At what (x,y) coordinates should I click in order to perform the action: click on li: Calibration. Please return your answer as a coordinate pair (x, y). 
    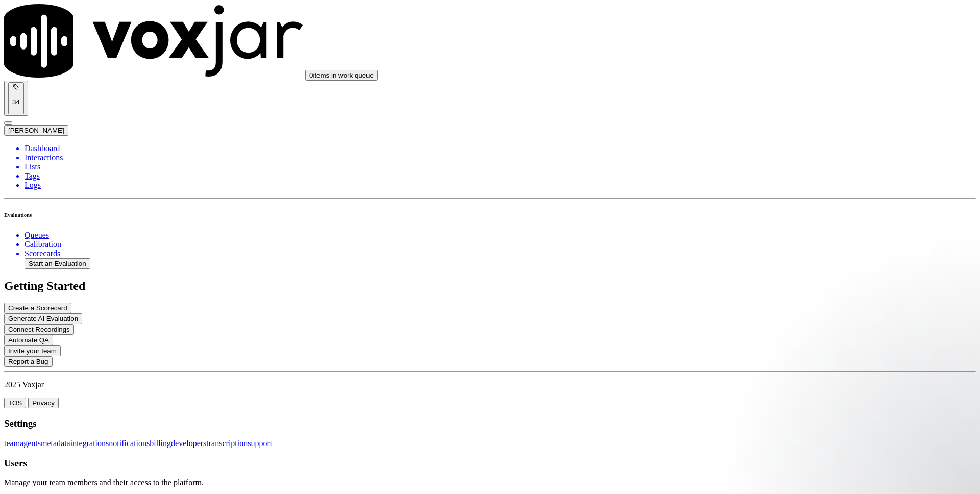
    Looking at the image, I should click on (500, 244).